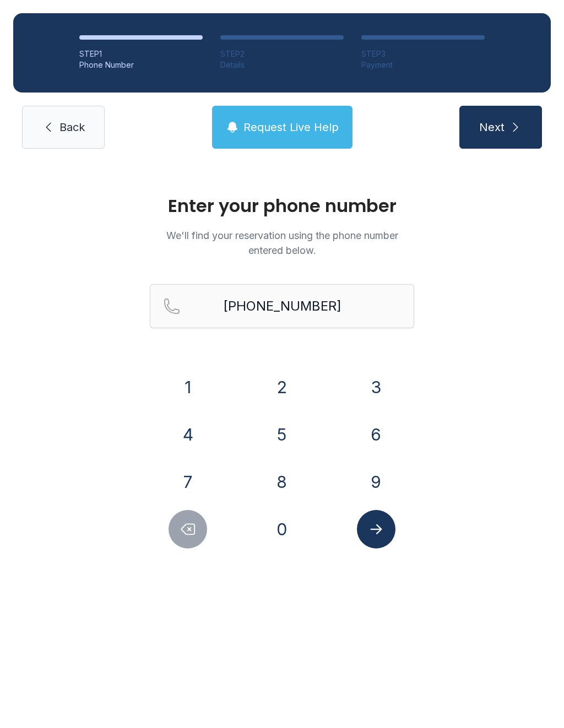 Image resolution: width=564 pixels, height=728 pixels. What do you see at coordinates (282, 54) in the screenshot?
I see `div: STEP 2` at bounding box center [282, 54].